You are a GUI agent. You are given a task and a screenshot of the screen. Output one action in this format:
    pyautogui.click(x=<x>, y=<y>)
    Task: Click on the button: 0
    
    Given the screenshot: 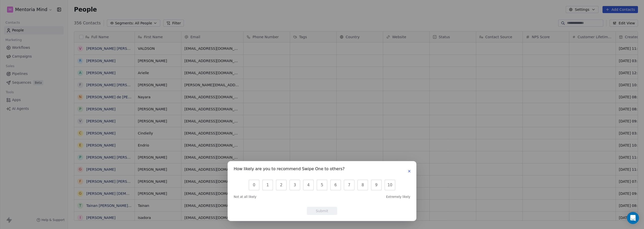 What is the action you would take?
    pyautogui.click(x=254, y=185)
    